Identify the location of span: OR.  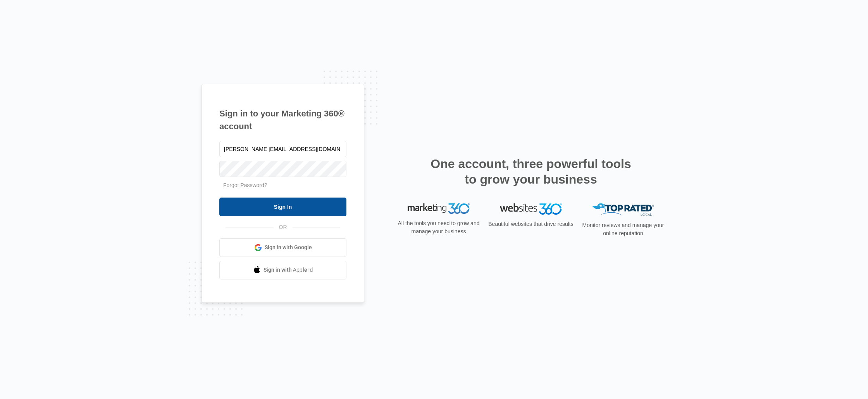
(283, 227).